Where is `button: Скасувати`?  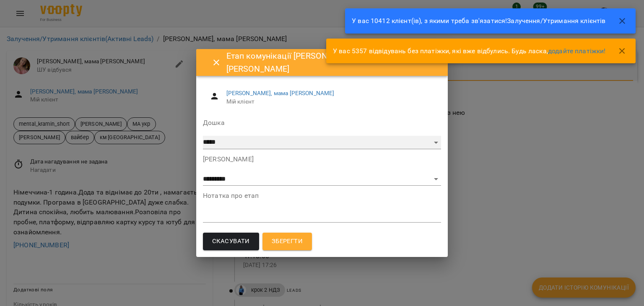
button: Скасувати is located at coordinates (231, 242).